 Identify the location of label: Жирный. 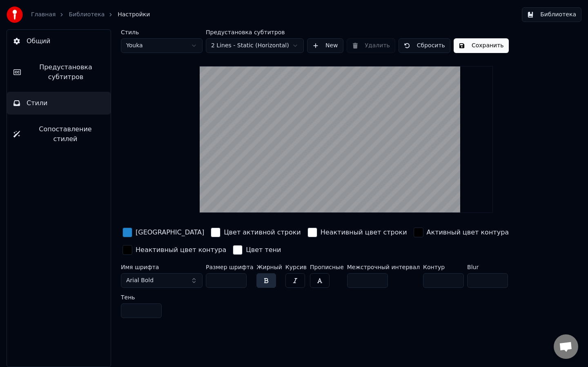
(269, 267).